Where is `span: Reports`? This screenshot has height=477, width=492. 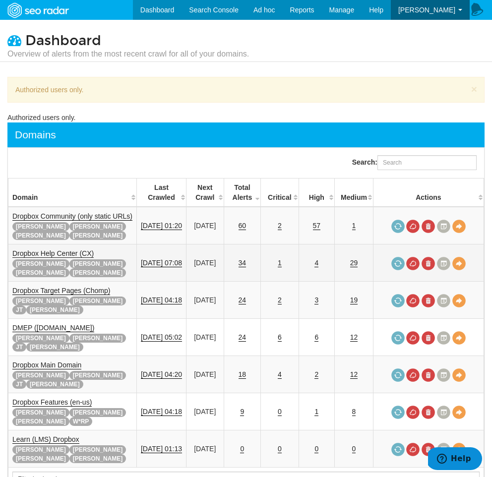
span: Reports is located at coordinates (302, 10).